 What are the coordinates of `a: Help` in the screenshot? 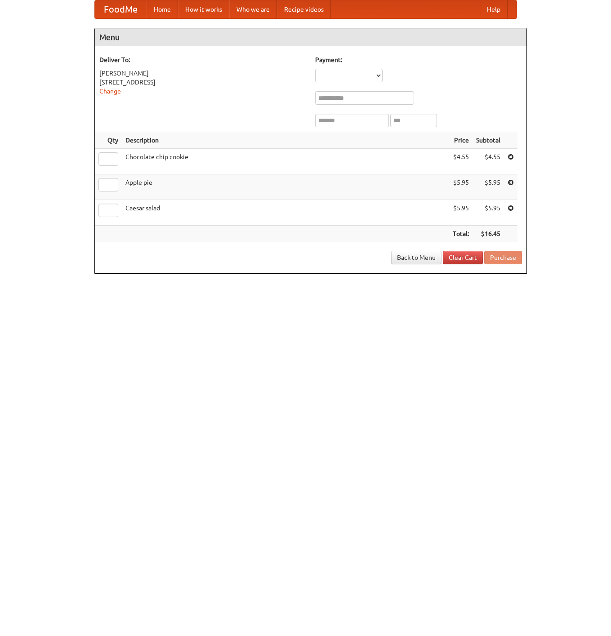 It's located at (493, 9).